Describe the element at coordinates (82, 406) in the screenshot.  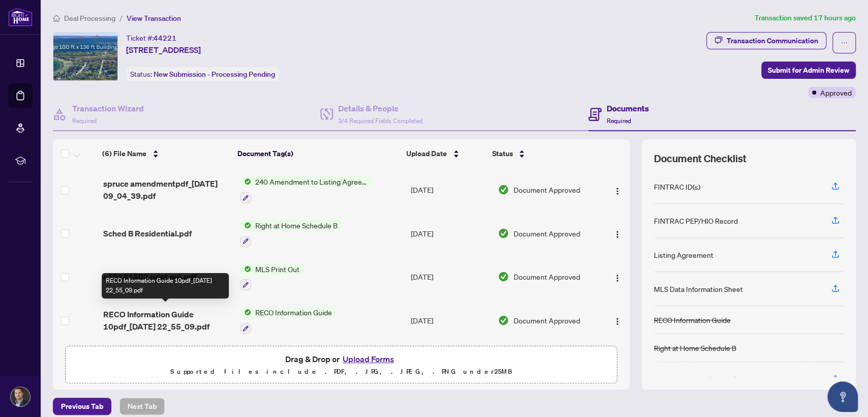
I see `button: Previous Tab` at that location.